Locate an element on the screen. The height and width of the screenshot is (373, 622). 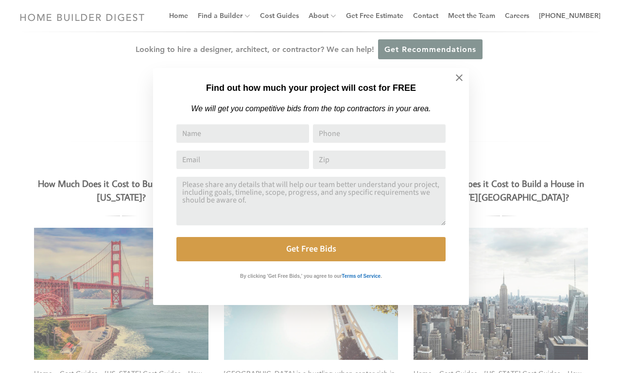
input: Phone is located at coordinates (379, 134).